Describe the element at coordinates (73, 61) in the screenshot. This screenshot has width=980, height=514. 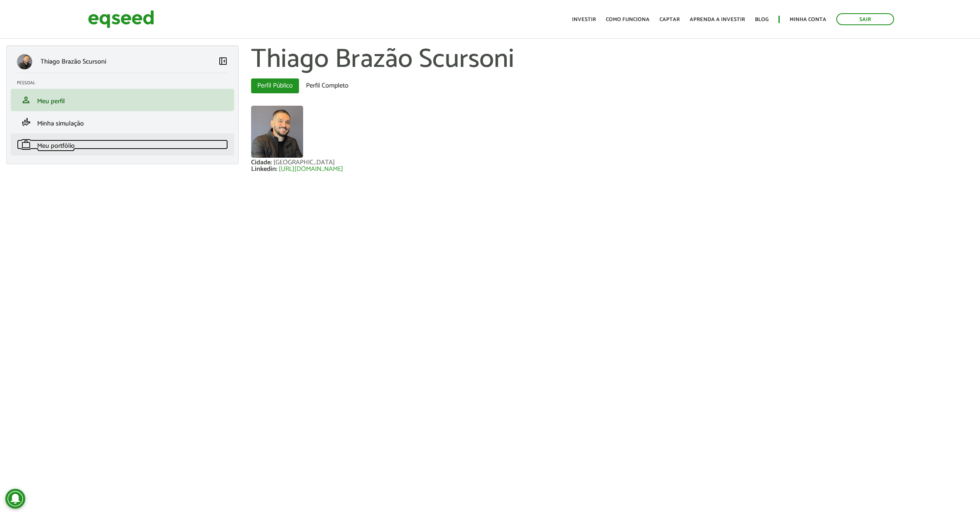
I see `p: Thiago Brazão Scursoni` at that location.